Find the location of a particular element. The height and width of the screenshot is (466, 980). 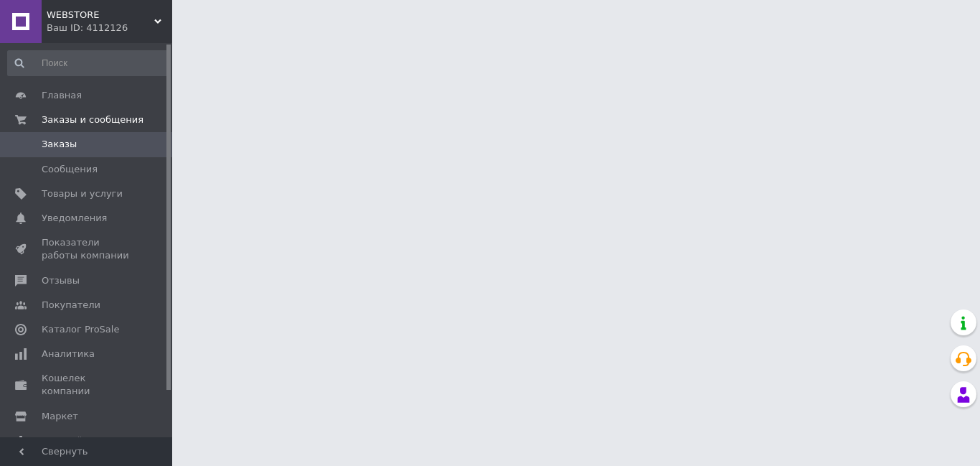

input: Поиск is located at coordinates (88, 64).